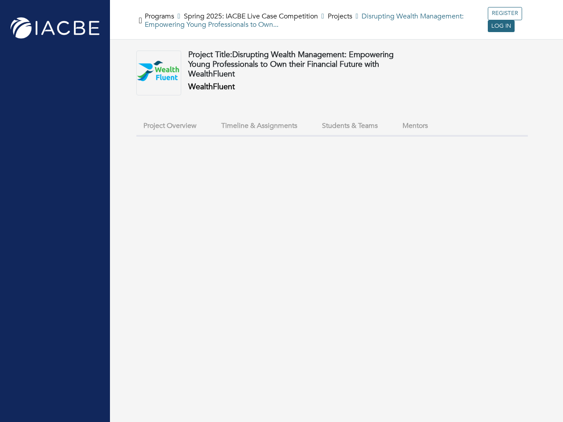 The height and width of the screenshot is (422, 563). I want to click on a: Projects, so click(340, 16).